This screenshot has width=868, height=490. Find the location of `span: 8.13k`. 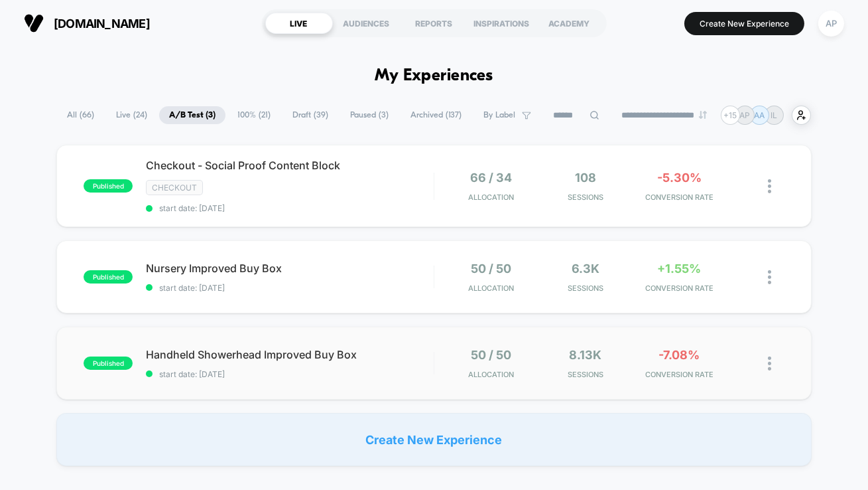

span: 8.13k is located at coordinates (585, 354).